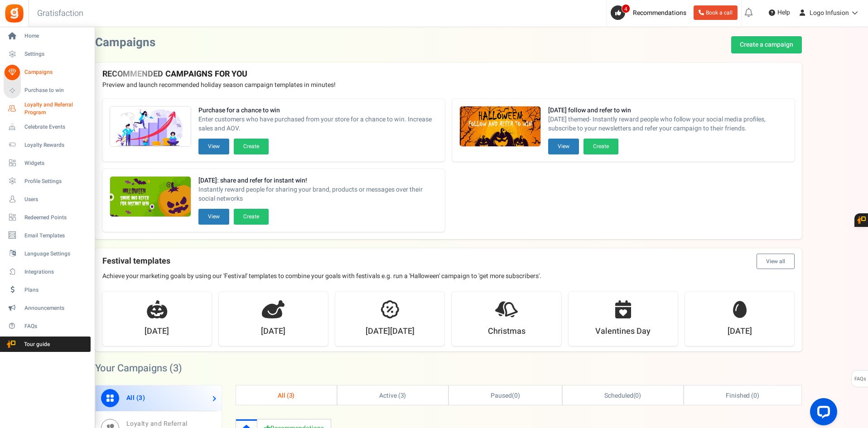 The image size is (868, 428). What do you see at coordinates (448, 74) in the screenshot?
I see `h4: RECOMMENDED CAMPAIGNS FOR YOU` at bounding box center [448, 74].